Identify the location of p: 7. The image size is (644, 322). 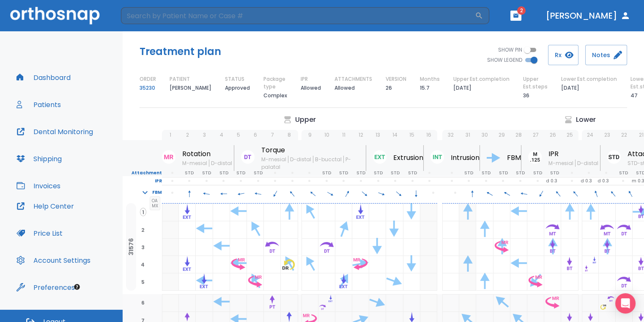
(273, 135).